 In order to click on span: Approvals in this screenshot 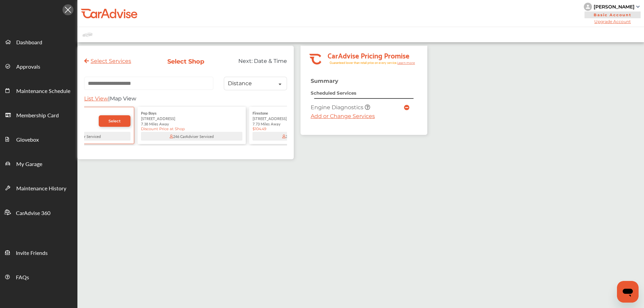, I will do `click(28, 67)`.